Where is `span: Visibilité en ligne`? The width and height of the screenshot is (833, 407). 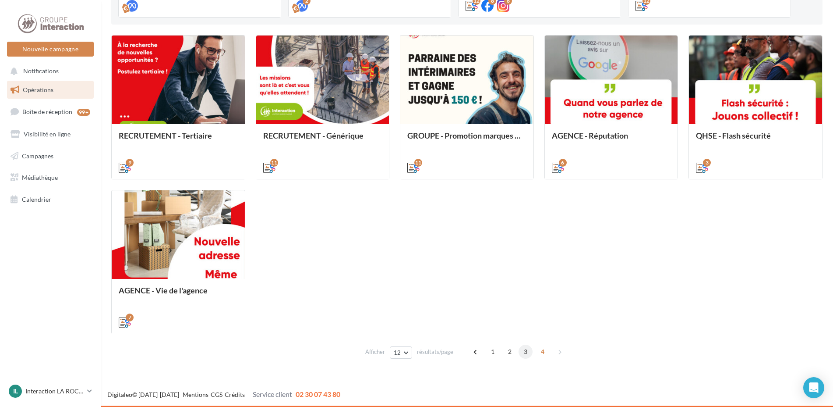 span: Visibilité en ligne is located at coordinates (47, 134).